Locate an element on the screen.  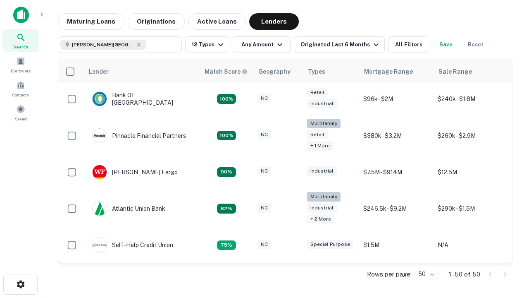
span: Saved is located at coordinates (21, 119).